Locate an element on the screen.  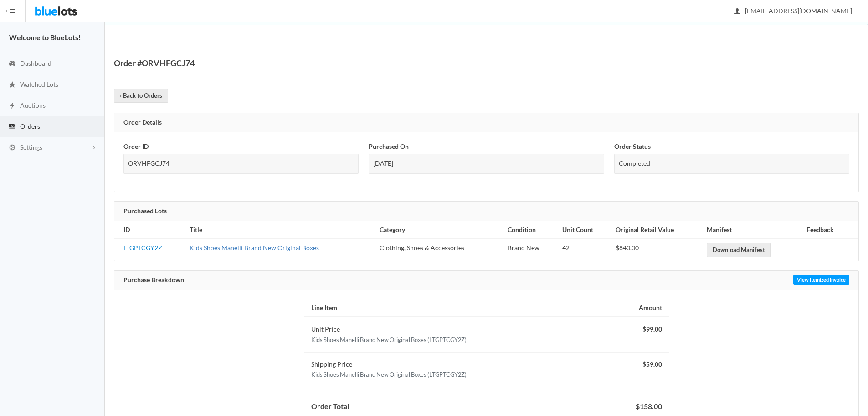
h1: Order #ORVHFGCJ74 is located at coordinates (154, 63).